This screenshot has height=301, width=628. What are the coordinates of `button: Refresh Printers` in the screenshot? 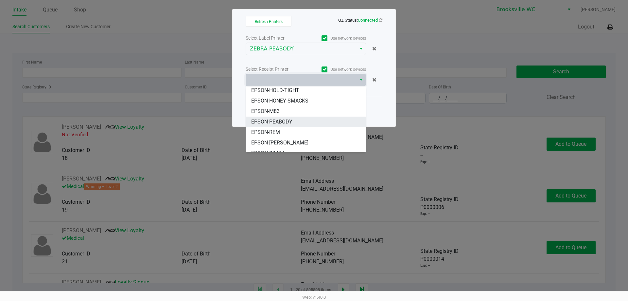 It's located at (269, 21).